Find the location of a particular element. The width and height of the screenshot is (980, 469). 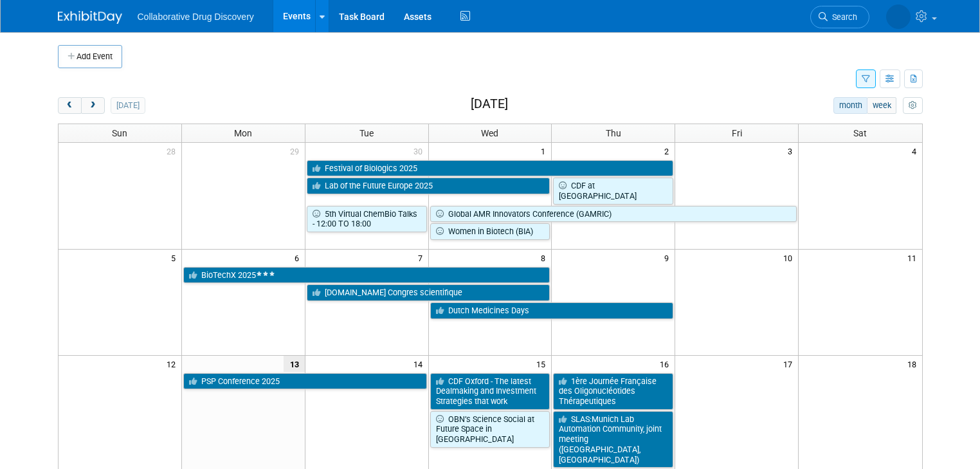

span: Fri is located at coordinates (737, 133).